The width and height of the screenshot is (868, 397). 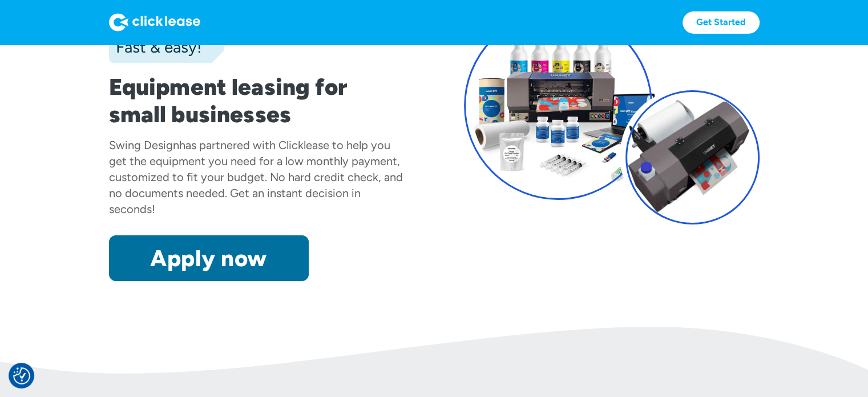 I want to click on button: Consent Preferences, so click(x=22, y=375).